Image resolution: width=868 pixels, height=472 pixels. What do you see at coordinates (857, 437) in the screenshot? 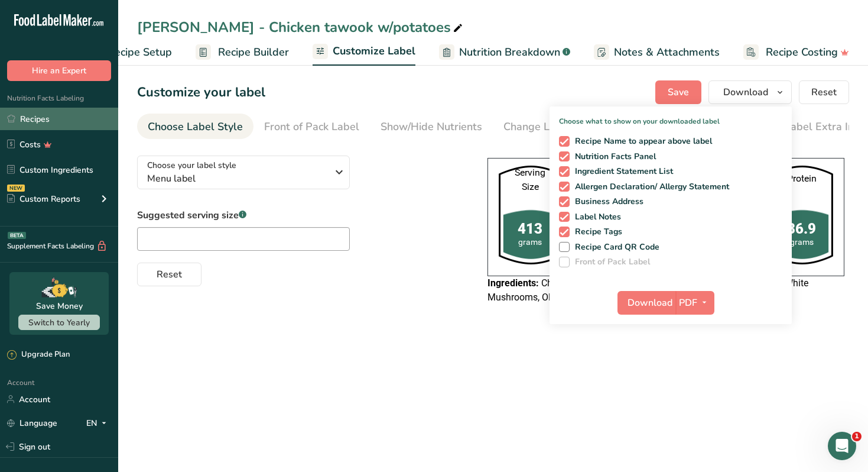
I see `span: 1` at bounding box center [857, 437].